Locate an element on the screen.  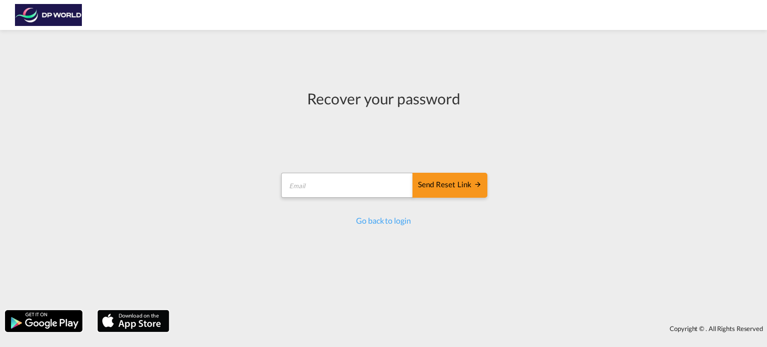
div: Send reset link is located at coordinates (450, 185).